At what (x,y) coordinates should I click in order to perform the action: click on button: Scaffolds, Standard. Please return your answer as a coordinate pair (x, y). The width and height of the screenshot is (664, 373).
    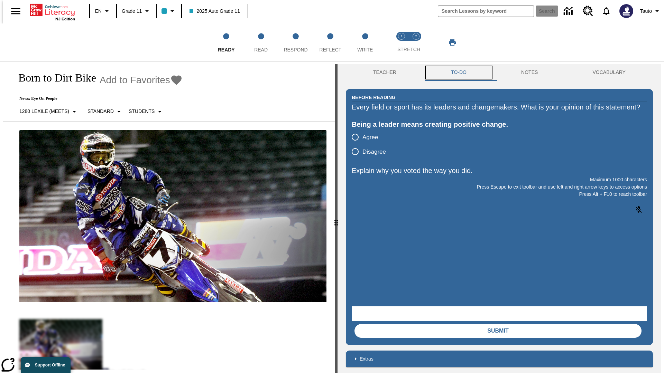
    Looking at the image, I should click on (105, 112).